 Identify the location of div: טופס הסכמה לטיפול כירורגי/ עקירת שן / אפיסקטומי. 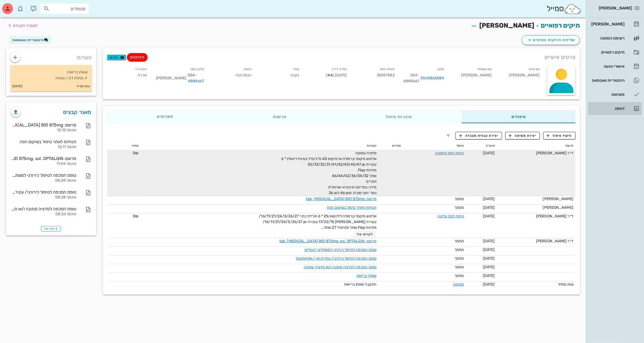
(43, 192).